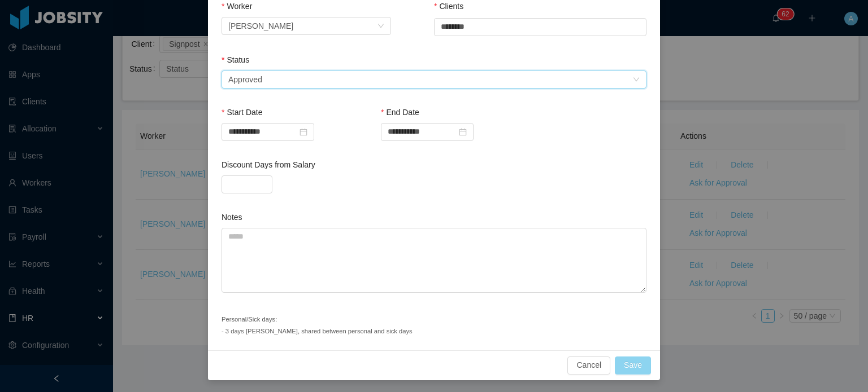  I want to click on label: Worker, so click(237, 6).